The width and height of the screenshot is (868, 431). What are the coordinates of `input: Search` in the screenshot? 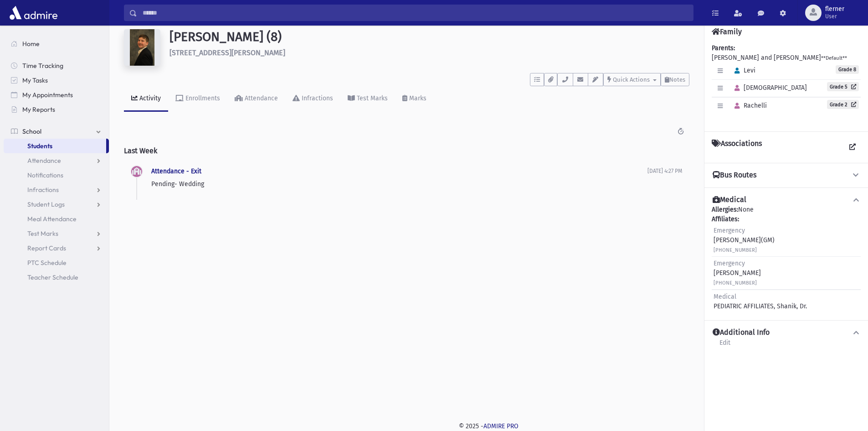 It's located at (415, 13).